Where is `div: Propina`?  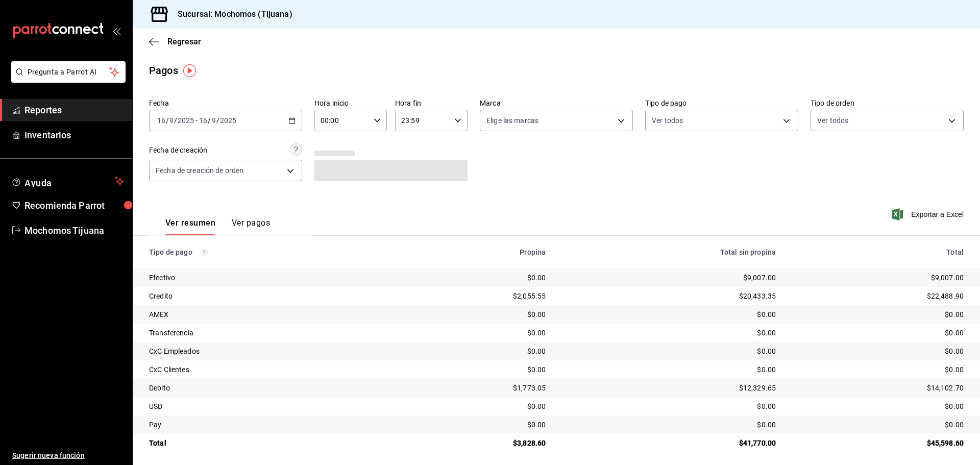
div: Propina is located at coordinates (475, 252).